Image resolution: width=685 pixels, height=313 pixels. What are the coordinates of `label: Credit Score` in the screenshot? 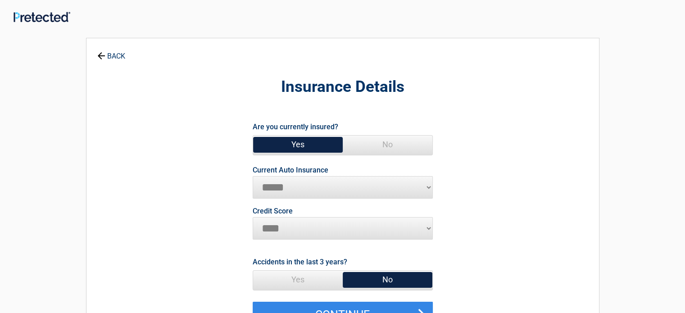 It's located at (272, 211).